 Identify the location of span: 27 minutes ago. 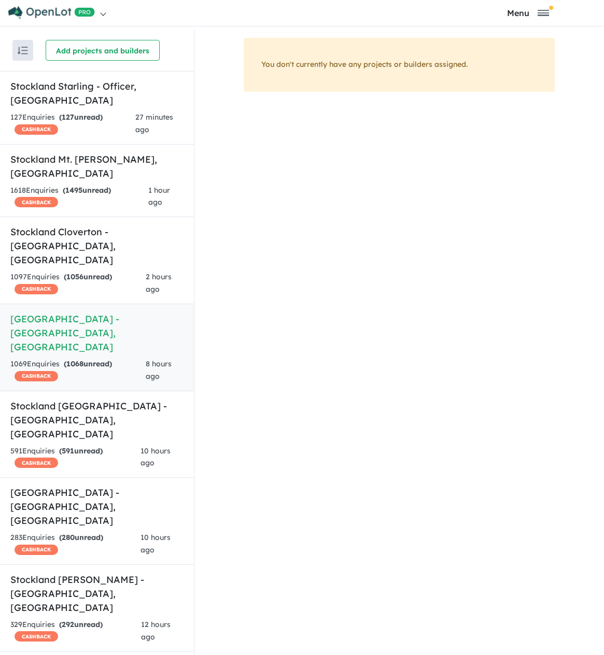
(154, 123).